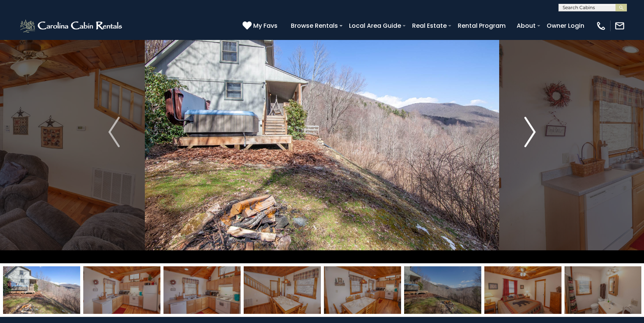  Describe the element at coordinates (482, 26) in the screenshot. I see `a: Rental Program` at that location.